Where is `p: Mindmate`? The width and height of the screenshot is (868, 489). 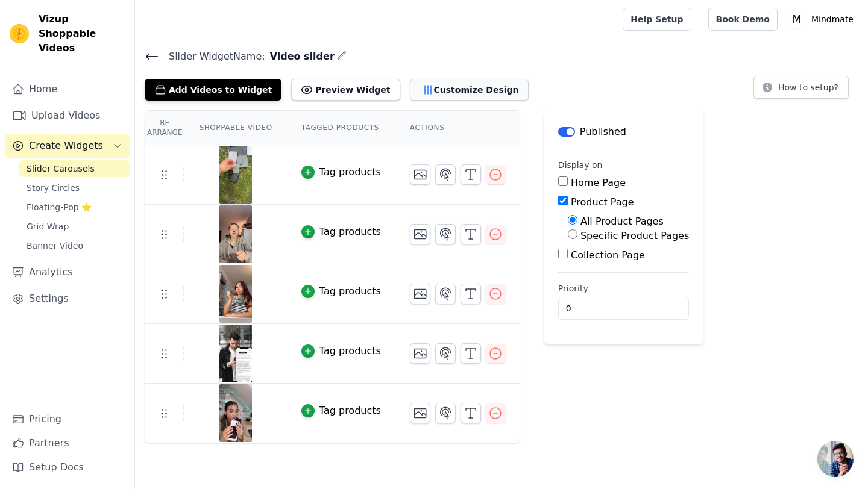
p: Mindmate is located at coordinates (833, 19).